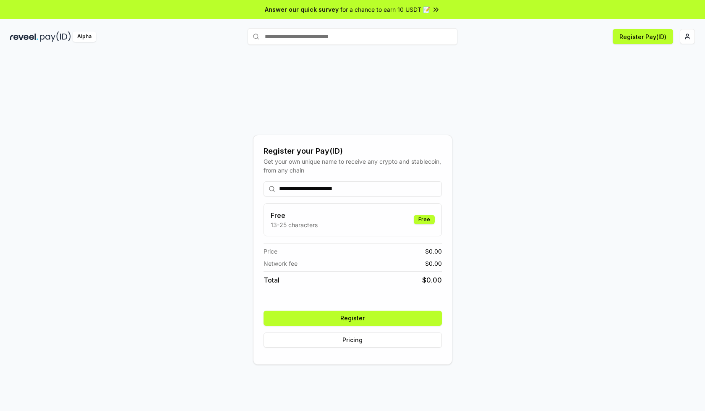 This screenshot has height=411, width=705. What do you see at coordinates (294, 225) in the screenshot?
I see `p: 13-25 characters` at bounding box center [294, 225].